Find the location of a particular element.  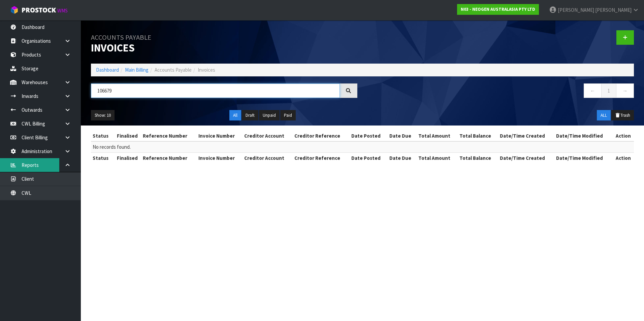

a: Main Billing is located at coordinates (137, 70).